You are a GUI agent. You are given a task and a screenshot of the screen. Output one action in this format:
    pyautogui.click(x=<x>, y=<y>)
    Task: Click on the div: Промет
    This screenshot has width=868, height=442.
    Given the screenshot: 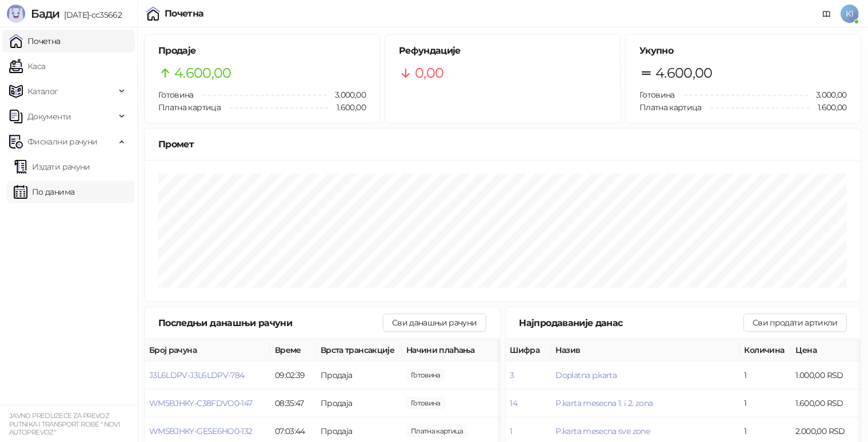 What is the action you would take?
    pyautogui.click(x=502, y=144)
    